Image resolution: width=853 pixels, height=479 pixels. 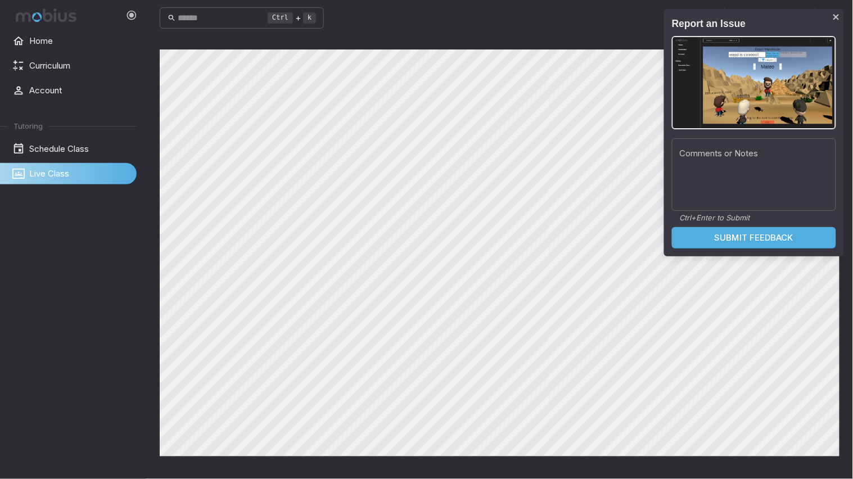 I want to click on button: Start Drawing on Questions, so click(x=781, y=18).